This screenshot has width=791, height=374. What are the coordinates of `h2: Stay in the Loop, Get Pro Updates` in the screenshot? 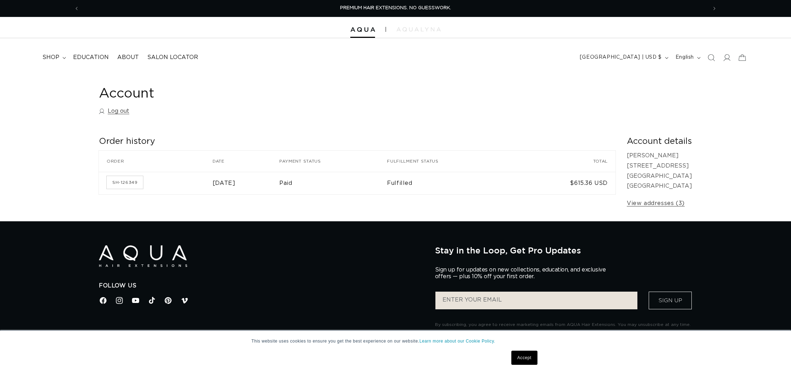 It's located at (563, 250).